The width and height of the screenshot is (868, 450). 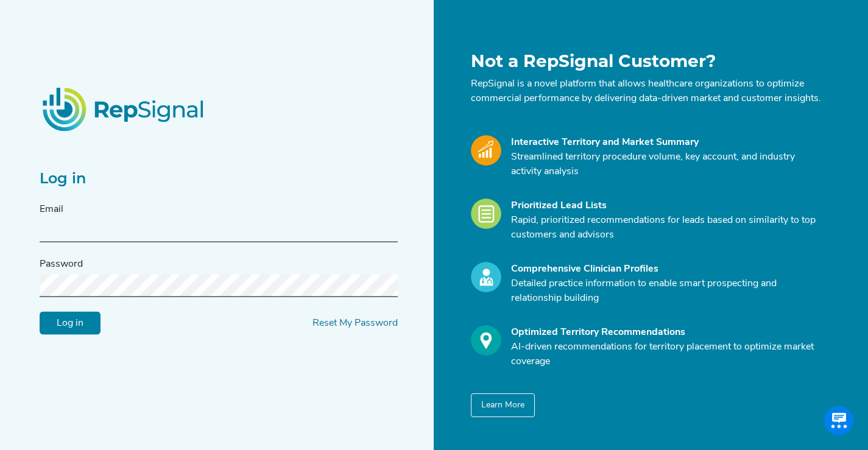 What do you see at coordinates (503, 405) in the screenshot?
I see `button: Learn More` at bounding box center [503, 405].